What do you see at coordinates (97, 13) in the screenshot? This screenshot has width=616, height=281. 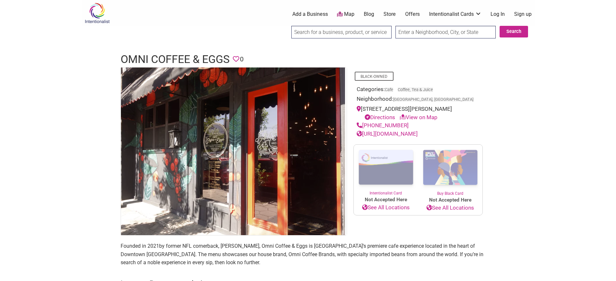 I see `img: Intentionalist` at bounding box center [97, 13].